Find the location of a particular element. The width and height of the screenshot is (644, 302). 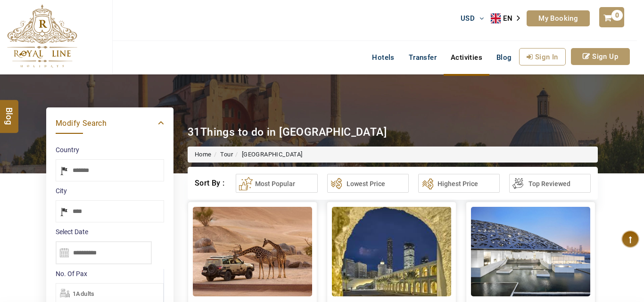

img: 6.jpg is located at coordinates (530, 251).